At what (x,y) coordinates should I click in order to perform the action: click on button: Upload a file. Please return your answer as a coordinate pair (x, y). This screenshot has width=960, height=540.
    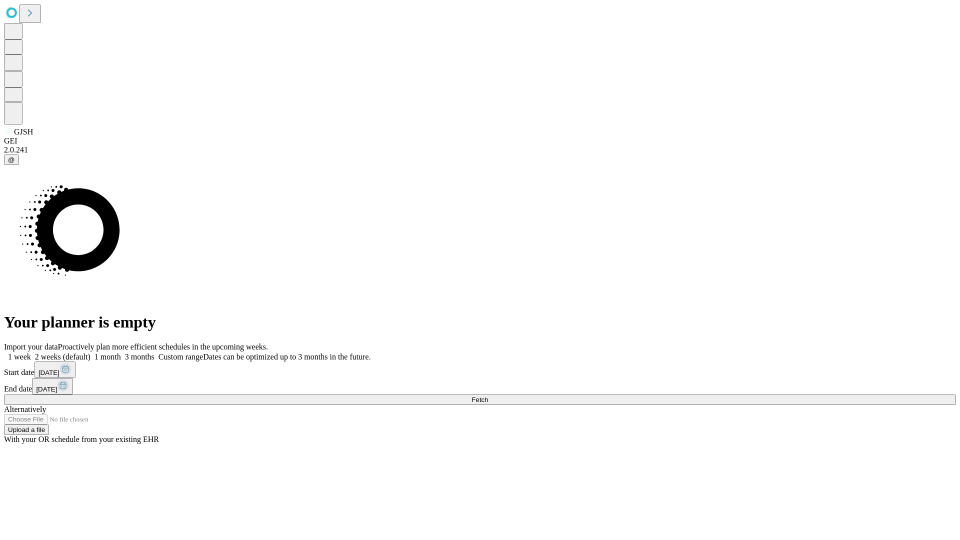
    Looking at the image, I should click on (26, 429).